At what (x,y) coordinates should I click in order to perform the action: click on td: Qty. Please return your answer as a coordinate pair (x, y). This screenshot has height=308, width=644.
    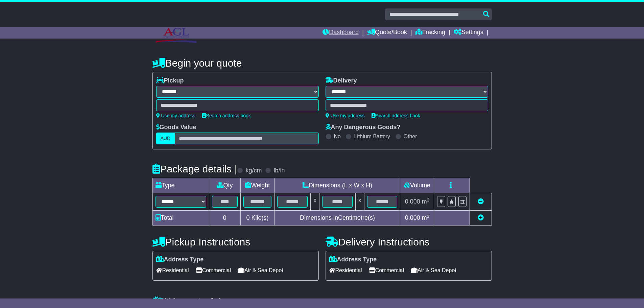
    Looking at the image, I should click on (225, 185).